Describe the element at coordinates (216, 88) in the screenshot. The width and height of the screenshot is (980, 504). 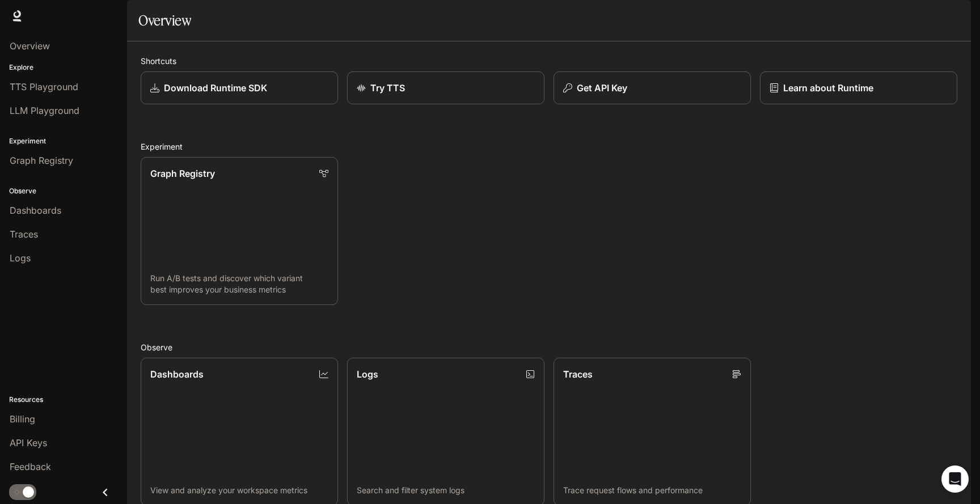
I see `p: Download Runtime SDK` at that location.